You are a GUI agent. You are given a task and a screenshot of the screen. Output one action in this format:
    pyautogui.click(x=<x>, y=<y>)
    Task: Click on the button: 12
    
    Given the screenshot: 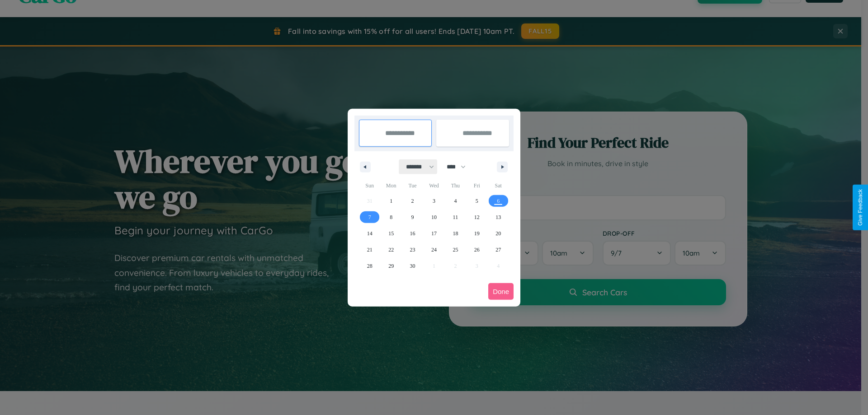 What is the action you would take?
    pyautogui.click(x=477, y=218)
    